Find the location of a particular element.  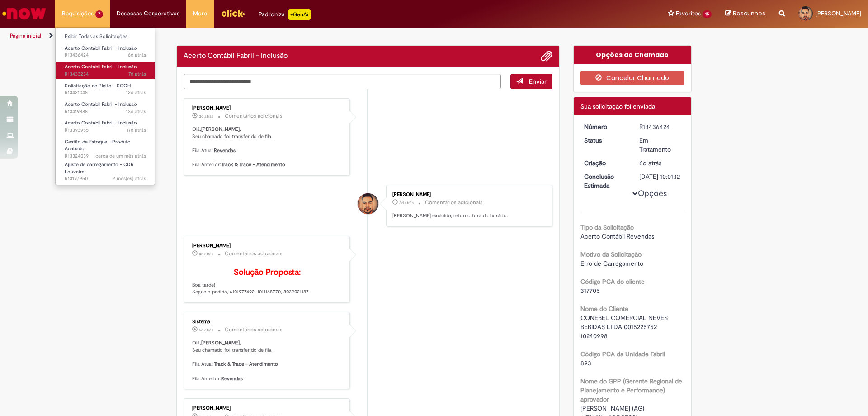

dt: Conclusão Estimada is located at coordinates (605, 181).